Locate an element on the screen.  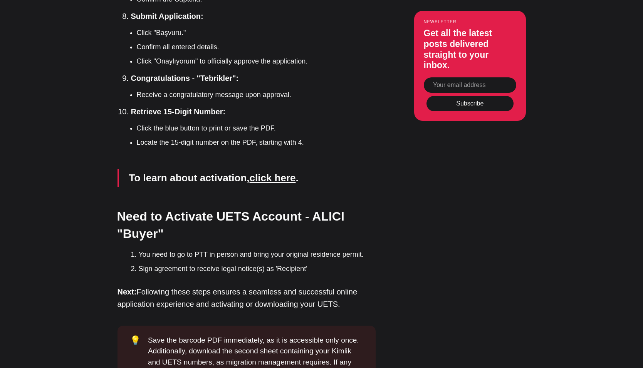
p: Following these steps ensures a seamless and successful online application experience and activat... is located at coordinates (247, 298).